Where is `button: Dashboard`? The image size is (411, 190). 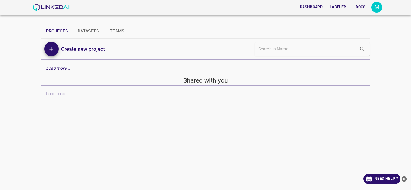 button: Dashboard is located at coordinates (311, 7).